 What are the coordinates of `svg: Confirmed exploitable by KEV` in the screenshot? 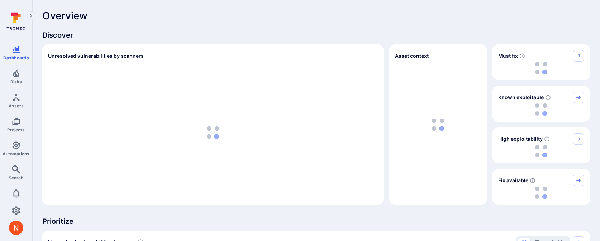 It's located at (548, 97).